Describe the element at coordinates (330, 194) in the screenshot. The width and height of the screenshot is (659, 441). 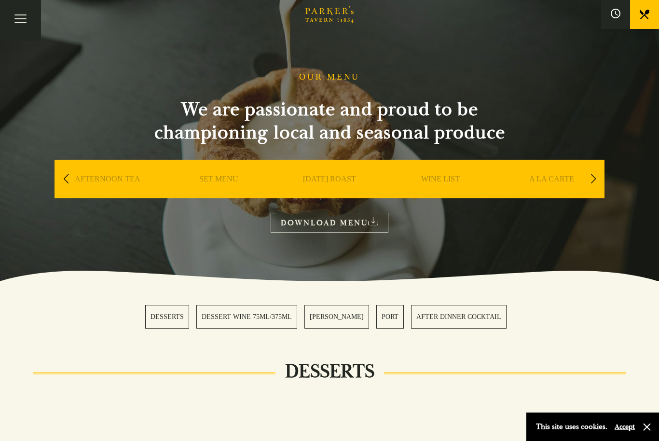
I see `div: 4 / 9` at that location.